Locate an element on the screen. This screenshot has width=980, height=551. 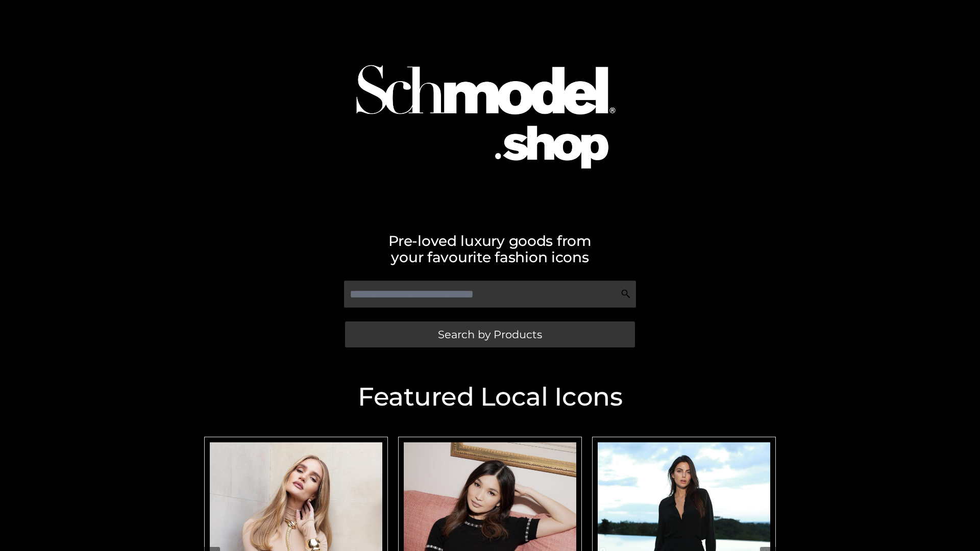
h2: Featured Local Icons​ is located at coordinates (490, 397).